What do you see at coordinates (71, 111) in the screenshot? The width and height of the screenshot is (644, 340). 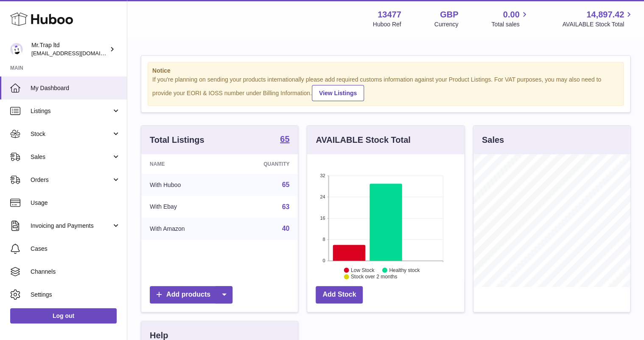 I see `span: Listings` at bounding box center [71, 111].